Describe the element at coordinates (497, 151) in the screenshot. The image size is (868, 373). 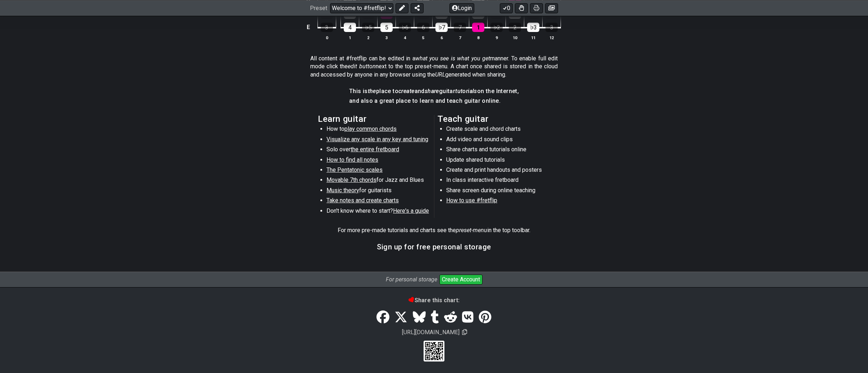
I see `li: Share charts and tutorials online` at that location.